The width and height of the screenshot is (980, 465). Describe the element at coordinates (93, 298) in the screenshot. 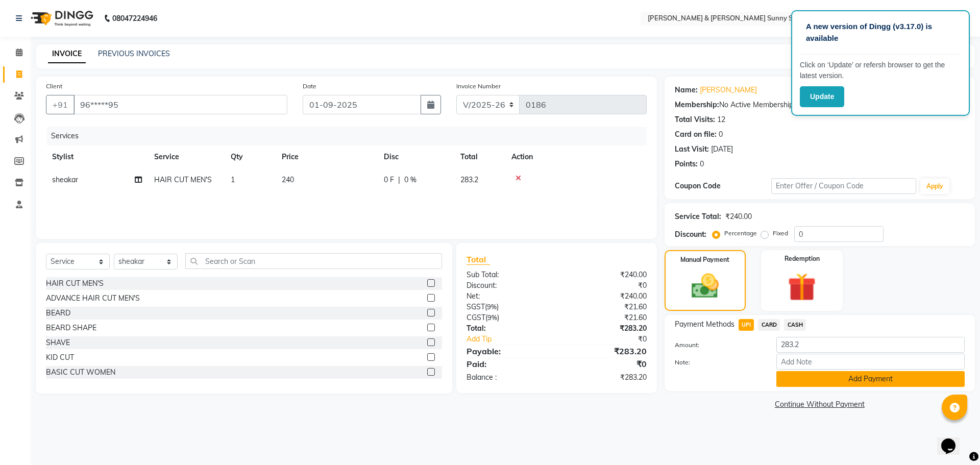

I see `div: ADVANCE HAIR CUT MEN'S` at that location.